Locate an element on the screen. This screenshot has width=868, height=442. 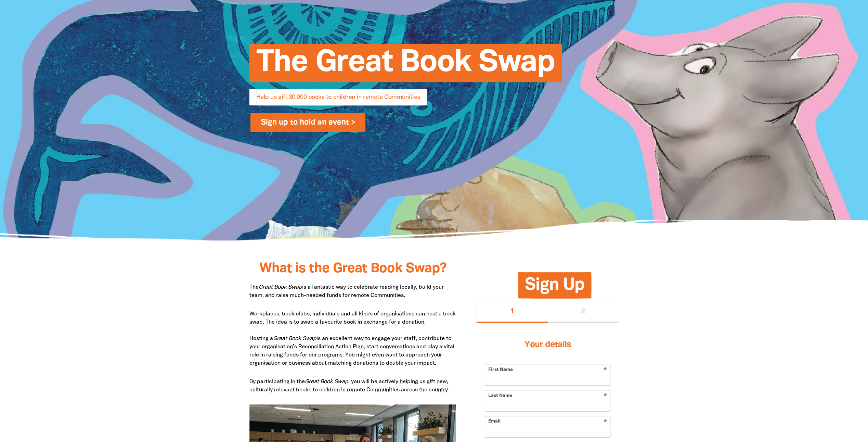
span: What is the Great Book Swap? is located at coordinates (353, 268).